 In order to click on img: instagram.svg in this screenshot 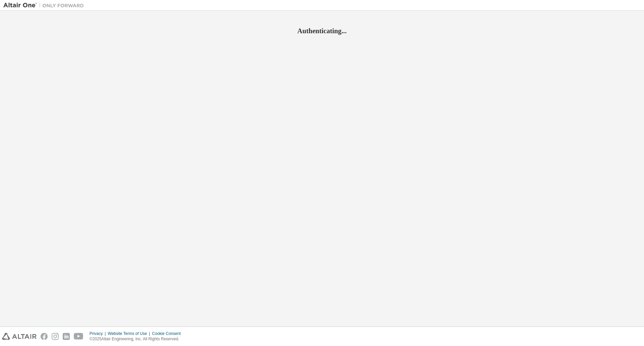, I will do `click(55, 337)`.